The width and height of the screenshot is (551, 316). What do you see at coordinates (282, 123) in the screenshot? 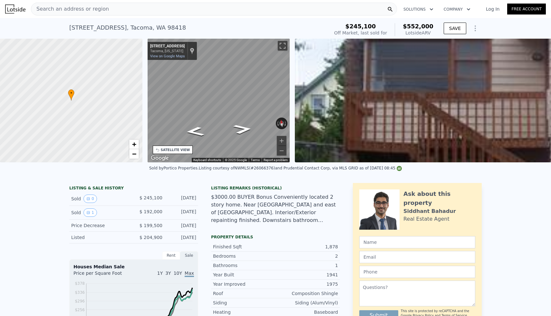
I see `button: Reset the view` at bounding box center [282, 123].